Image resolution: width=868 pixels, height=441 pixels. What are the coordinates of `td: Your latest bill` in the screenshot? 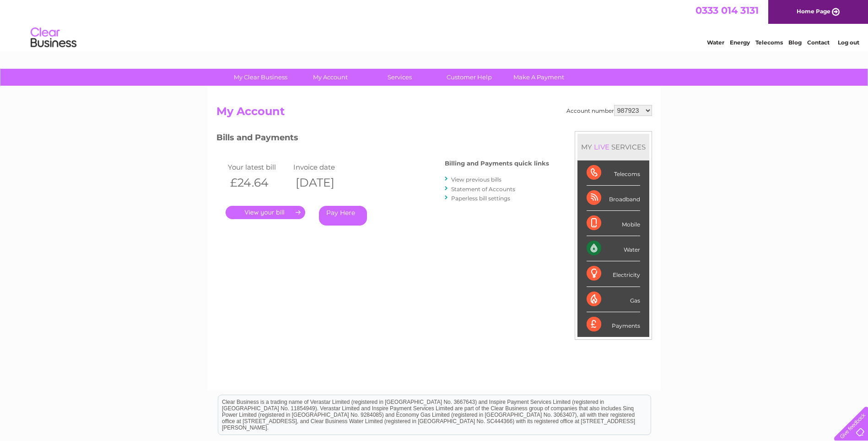 It's located at (259, 167).